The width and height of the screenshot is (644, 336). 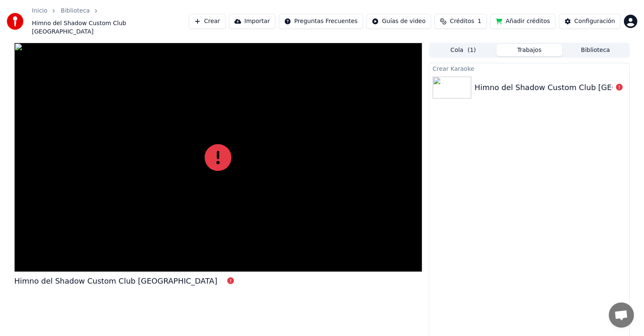 I want to click on button: Crear, so click(x=207, y=21).